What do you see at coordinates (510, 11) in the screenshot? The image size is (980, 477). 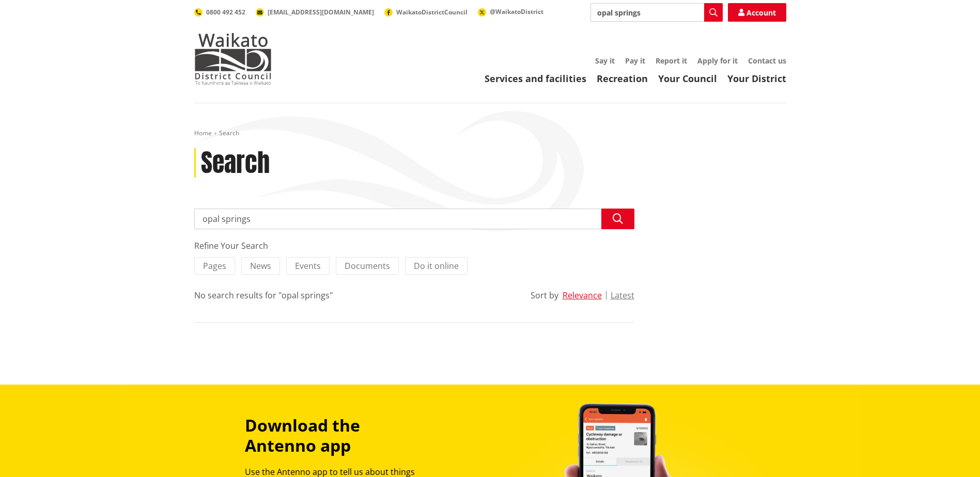 I see `a: @WaikatoDistrict` at bounding box center [510, 11].